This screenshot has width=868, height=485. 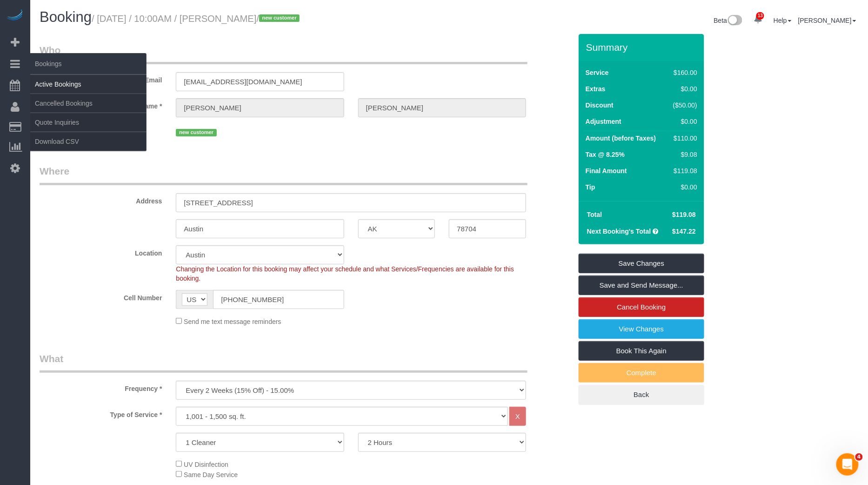 I want to click on img: Automaid Logo, so click(x=15, y=16).